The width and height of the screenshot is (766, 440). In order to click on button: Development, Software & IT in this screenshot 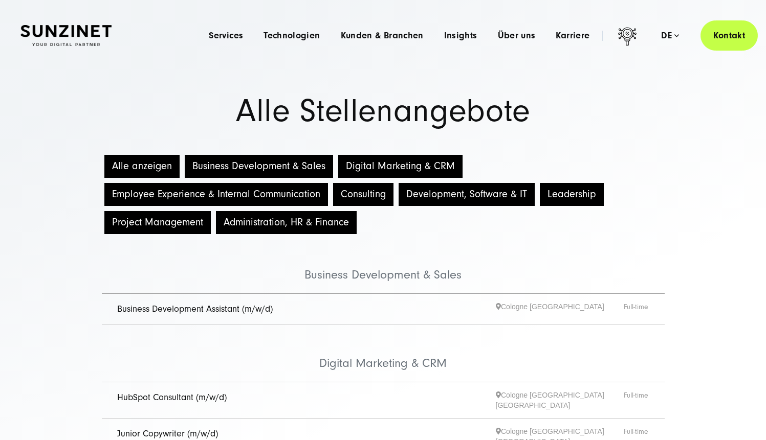, I will do `click(467, 194)`.